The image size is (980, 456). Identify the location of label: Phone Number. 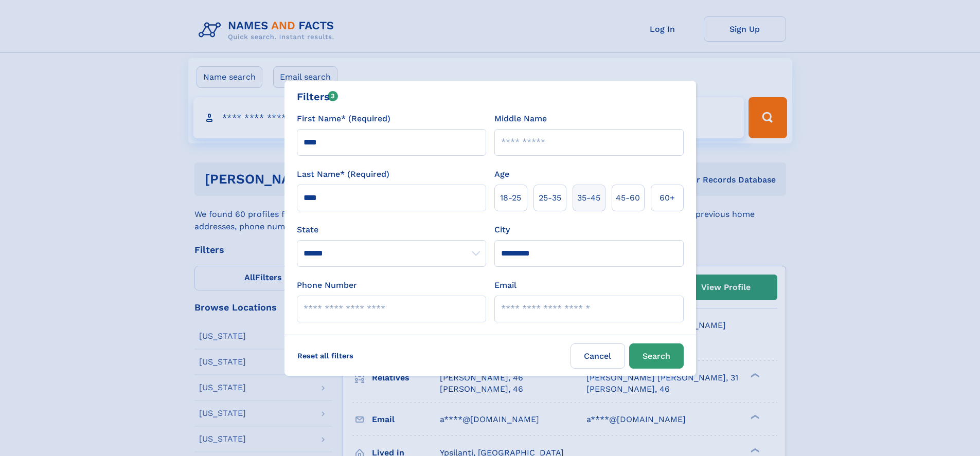
(326, 286).